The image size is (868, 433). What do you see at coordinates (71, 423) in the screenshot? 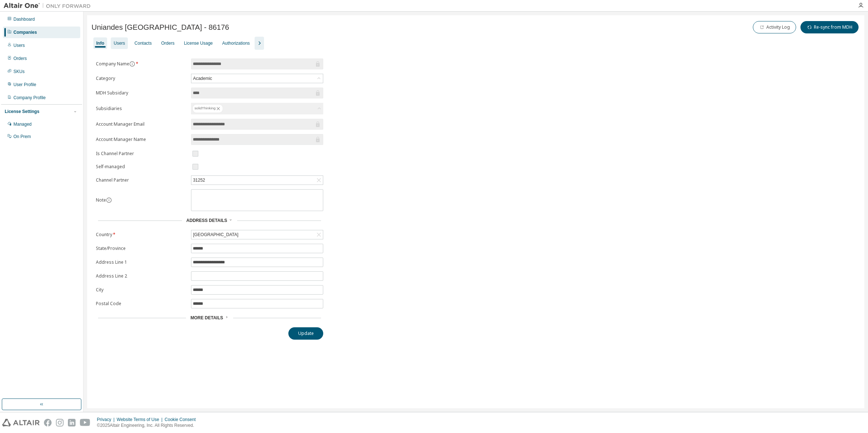
I see `img: linkedin.svg` at bounding box center [71, 423].